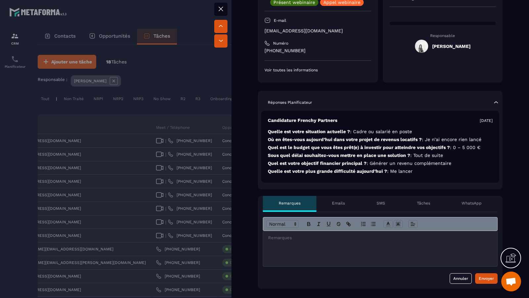  Describe the element at coordinates (443, 36) in the screenshot. I see `p: Responsable` at that location.